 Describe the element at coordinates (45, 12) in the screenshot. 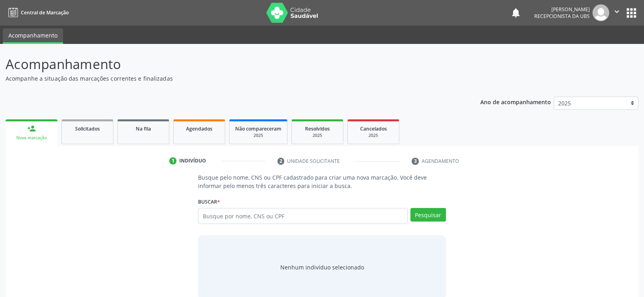

I see `span: Central de Marcação` at that location.